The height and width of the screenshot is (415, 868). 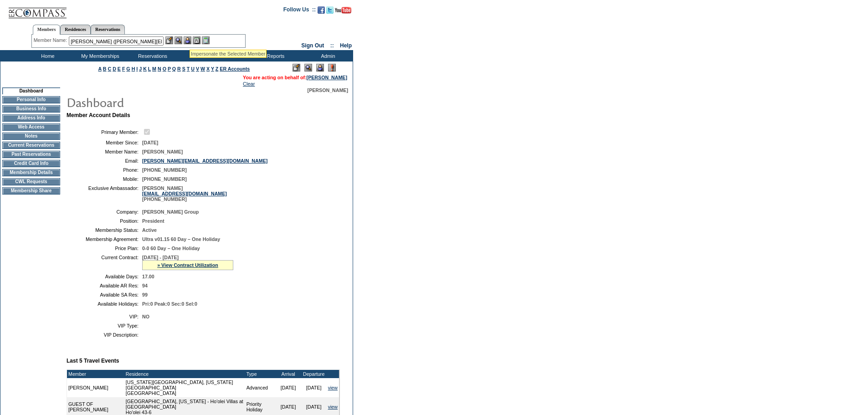 I want to click on b: Last 5 Travel Events, so click(x=92, y=361).